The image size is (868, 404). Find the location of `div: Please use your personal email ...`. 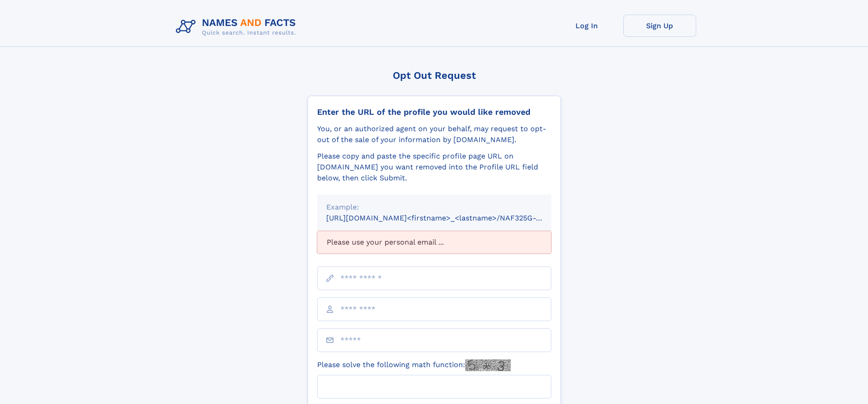

div: Please use your personal email ... is located at coordinates (434, 242).